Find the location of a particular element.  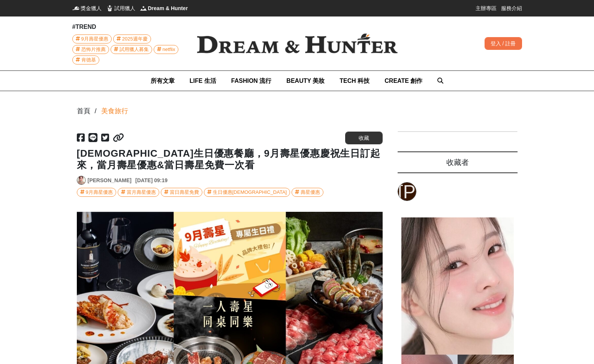

span: 收藏者 is located at coordinates (458, 163).